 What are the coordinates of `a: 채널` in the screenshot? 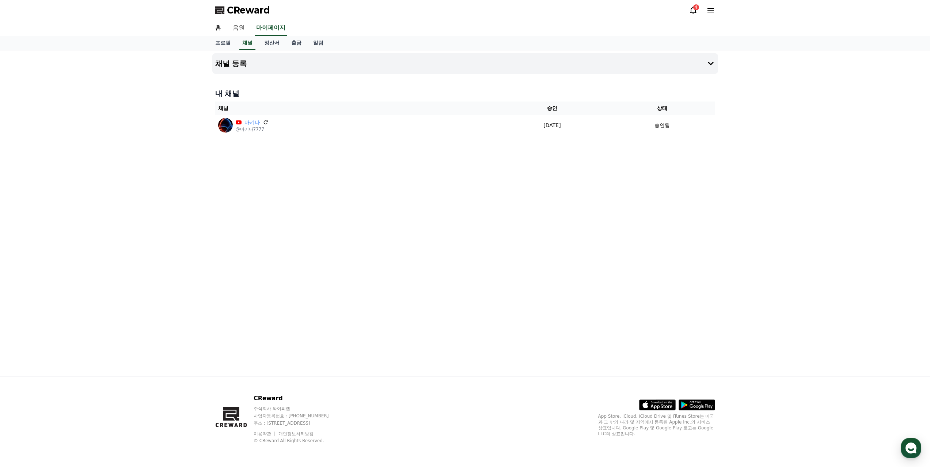 It's located at (247, 43).